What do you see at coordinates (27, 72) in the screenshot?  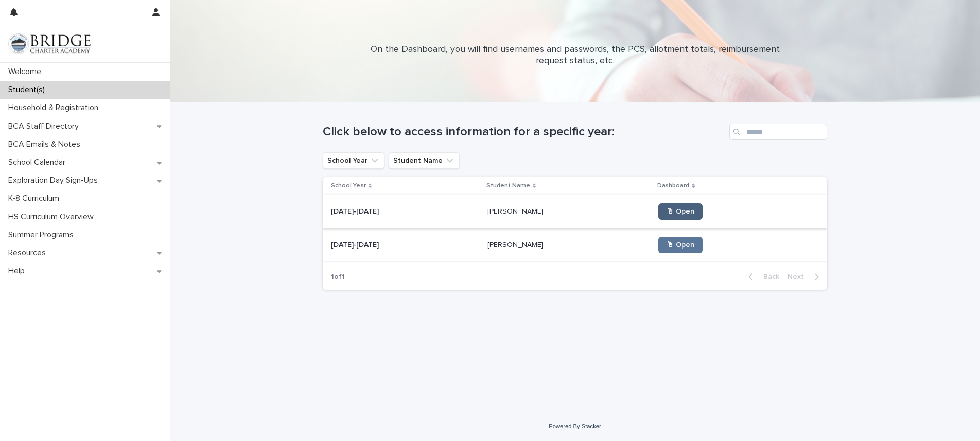 I see `p: Welcome` at bounding box center [27, 72].